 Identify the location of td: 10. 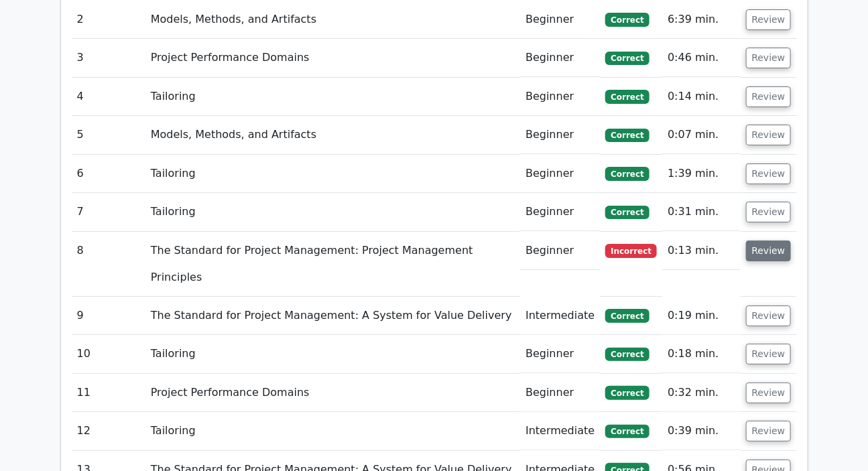
(109, 353).